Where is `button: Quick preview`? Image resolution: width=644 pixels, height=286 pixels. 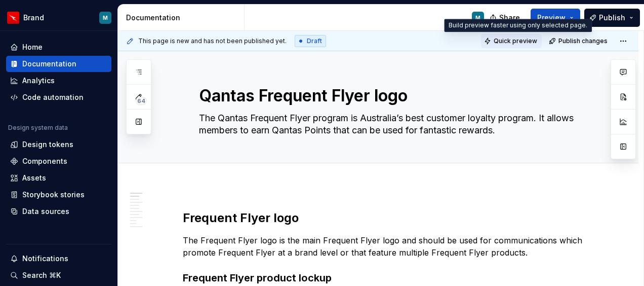 button: Quick preview is located at coordinates (511, 41).